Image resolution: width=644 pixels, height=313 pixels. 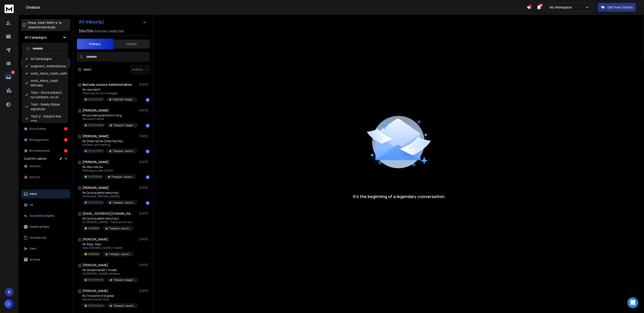 What do you see at coordinates (66, 140) in the screenshot?
I see `div: 3` at bounding box center [66, 140].